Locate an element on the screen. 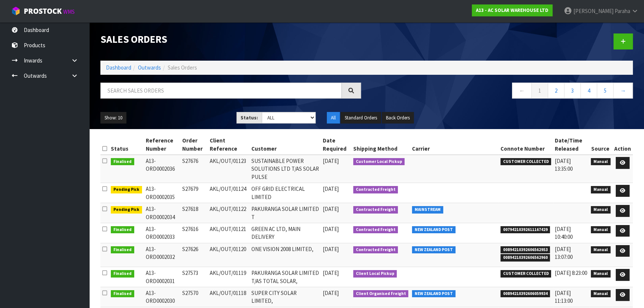 This screenshot has width=644, height=308. td: S27626 is located at coordinates (194, 254).